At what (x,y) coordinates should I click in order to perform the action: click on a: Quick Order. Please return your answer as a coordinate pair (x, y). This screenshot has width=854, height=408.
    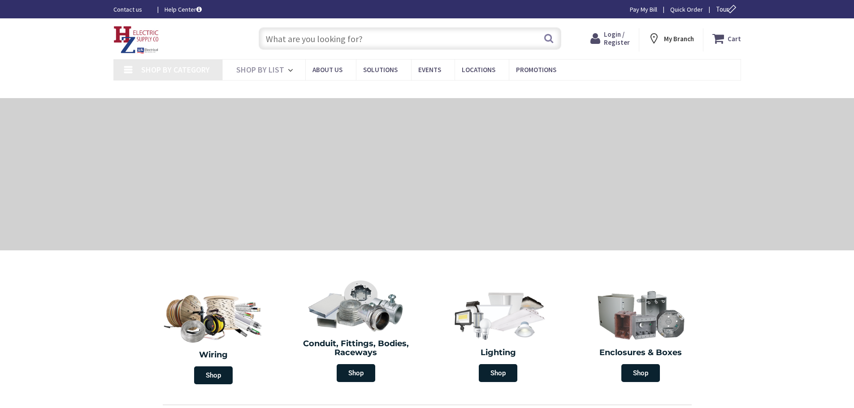
    Looking at the image, I should click on (686, 9).